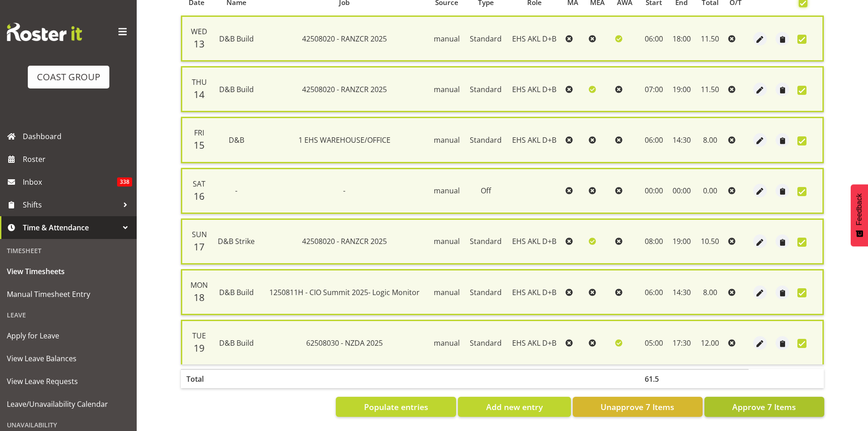  What do you see at coordinates (345, 140) in the screenshot?
I see `span: 1 EHS WAREHOUSE/OFFICE` at bounding box center [345, 140].